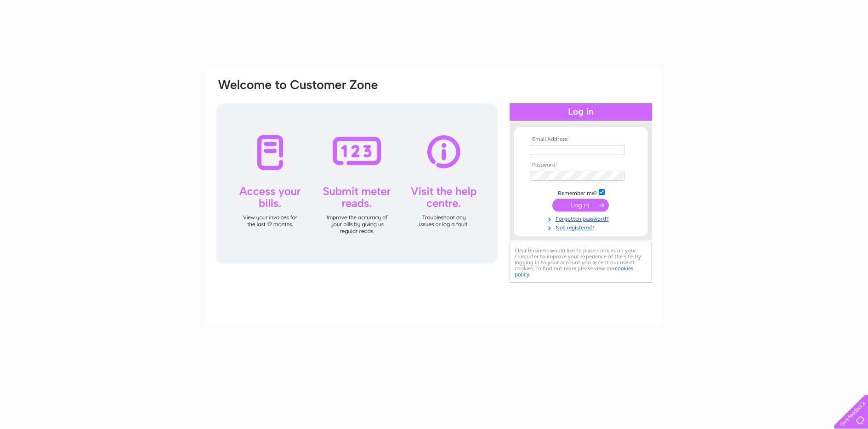 This screenshot has width=868, height=429. I want to click on a: Forgotten password?, so click(582, 218).